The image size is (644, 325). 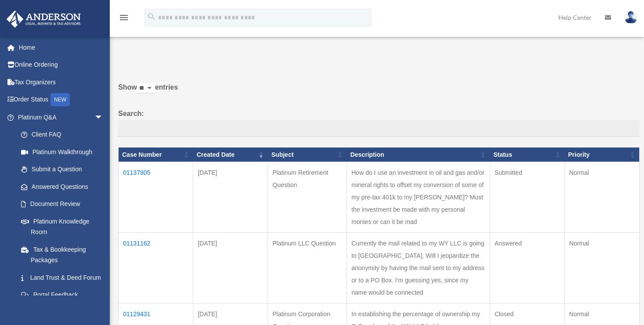 I want to click on th: Status: activate to sort column ascending, so click(x=527, y=154).